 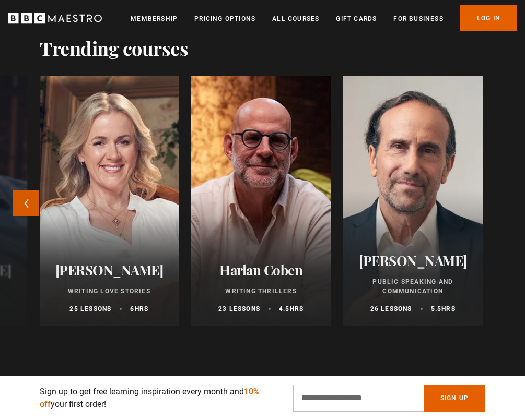 I want to click on a: Gift Cards, so click(x=356, y=19).